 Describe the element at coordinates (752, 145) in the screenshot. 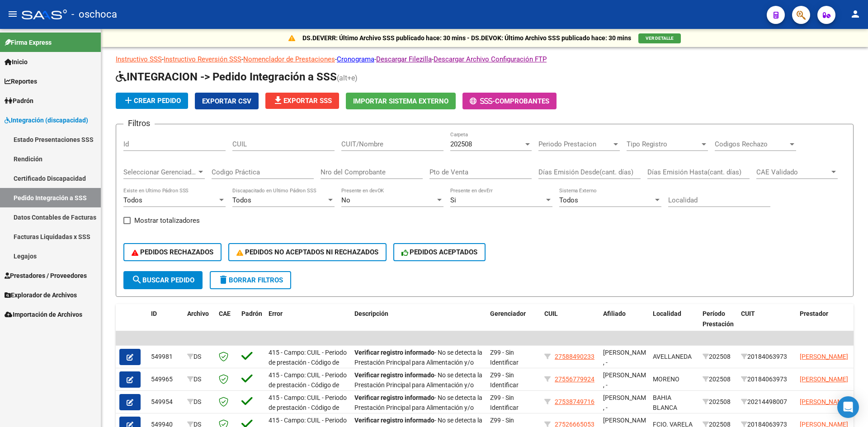

I see `span: Codigos Rechazo` at that location.